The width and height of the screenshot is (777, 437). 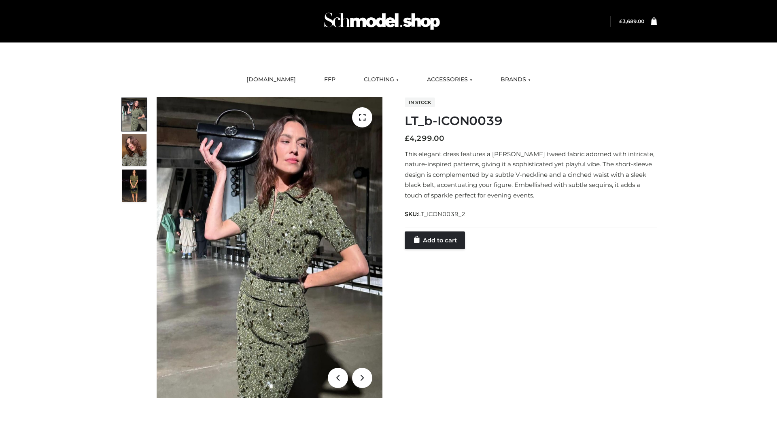 What do you see at coordinates (134, 114) in the screenshot?
I see `img: Screenshot-2024-10-29-at-6.59.56%E2%80%AFPM.jpg` at bounding box center [134, 114].